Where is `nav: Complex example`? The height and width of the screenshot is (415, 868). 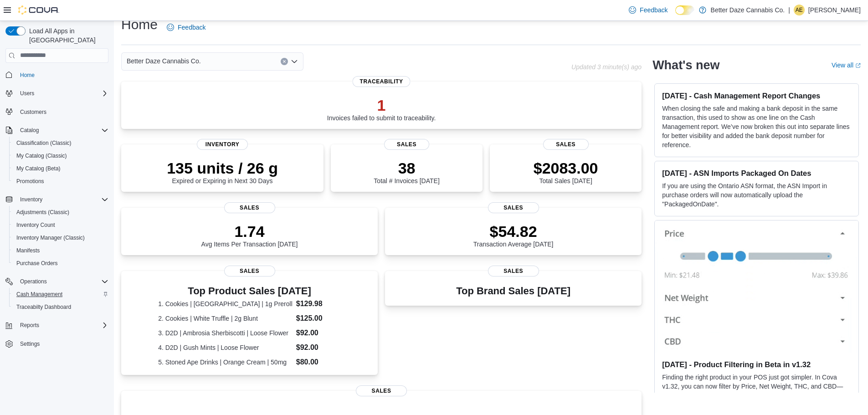
nav: Complex example is located at coordinates (57, 219).